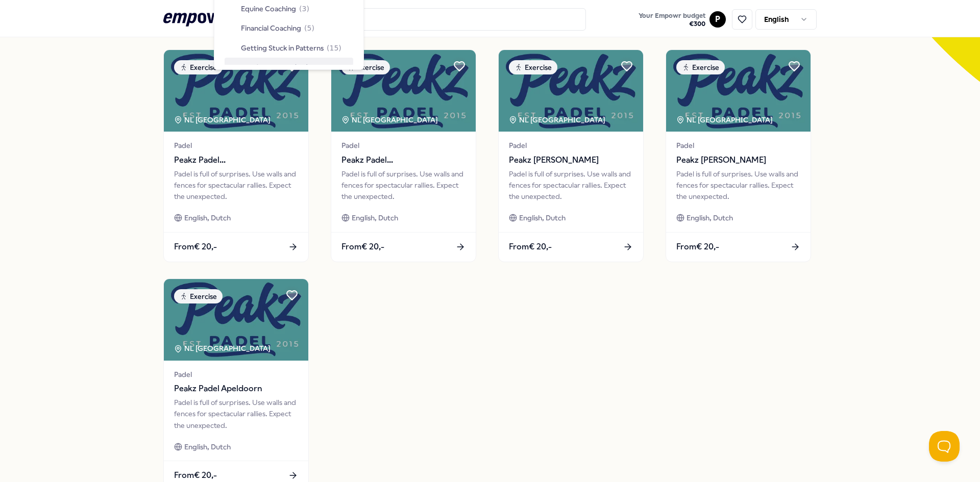  I want to click on span: ( 3 ), so click(304, 9).